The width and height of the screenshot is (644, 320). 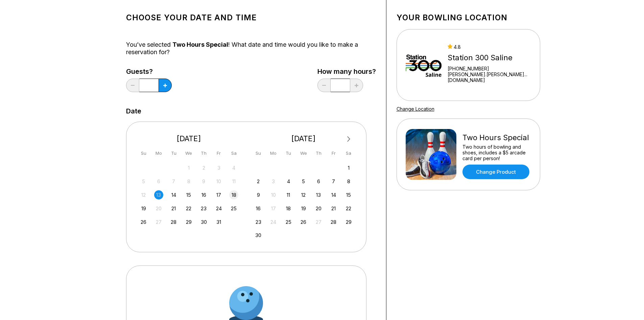 I want to click on div: Choose Wednesday, October 22nd, 2025, so click(x=189, y=208).